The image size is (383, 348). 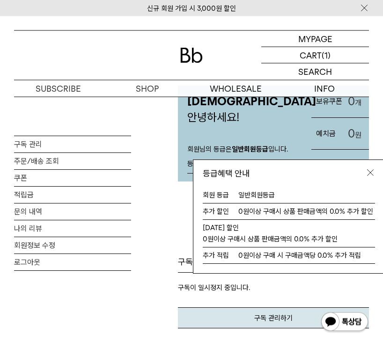 What do you see at coordinates (73, 161) in the screenshot?
I see `a: 주문/배송 조회` at bounding box center [73, 161].